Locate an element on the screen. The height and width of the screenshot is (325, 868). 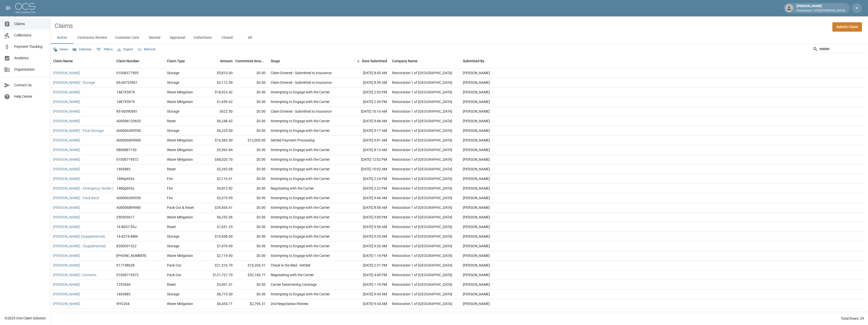
div: Claim Number is located at coordinates (139, 61).